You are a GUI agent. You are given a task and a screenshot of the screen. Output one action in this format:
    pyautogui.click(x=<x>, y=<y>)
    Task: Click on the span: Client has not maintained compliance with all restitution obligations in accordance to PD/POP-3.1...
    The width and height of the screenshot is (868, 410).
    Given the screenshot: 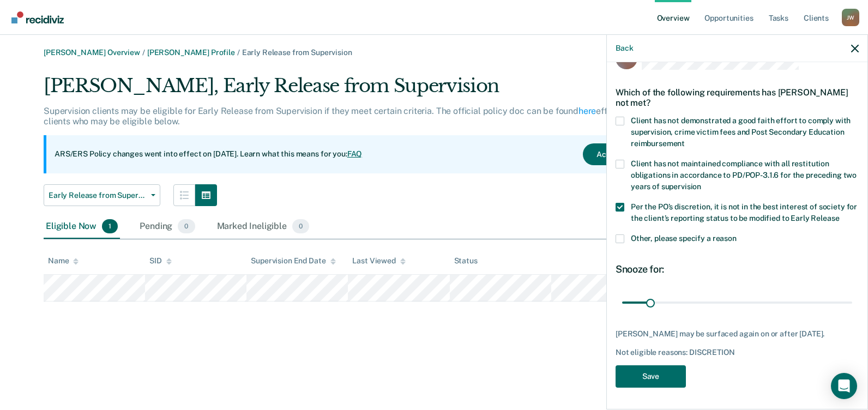 What is the action you would take?
    pyautogui.click(x=744, y=175)
    